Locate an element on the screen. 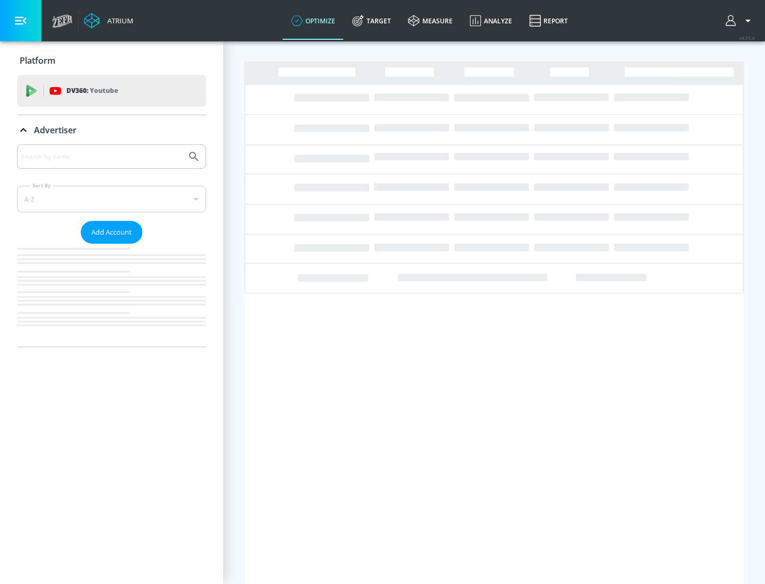 The width and height of the screenshot is (765, 584). span: v 4.25.4 is located at coordinates (747, 38).